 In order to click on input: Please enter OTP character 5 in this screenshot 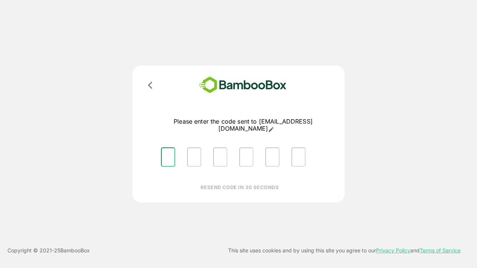, I will do `click(272, 157)`.